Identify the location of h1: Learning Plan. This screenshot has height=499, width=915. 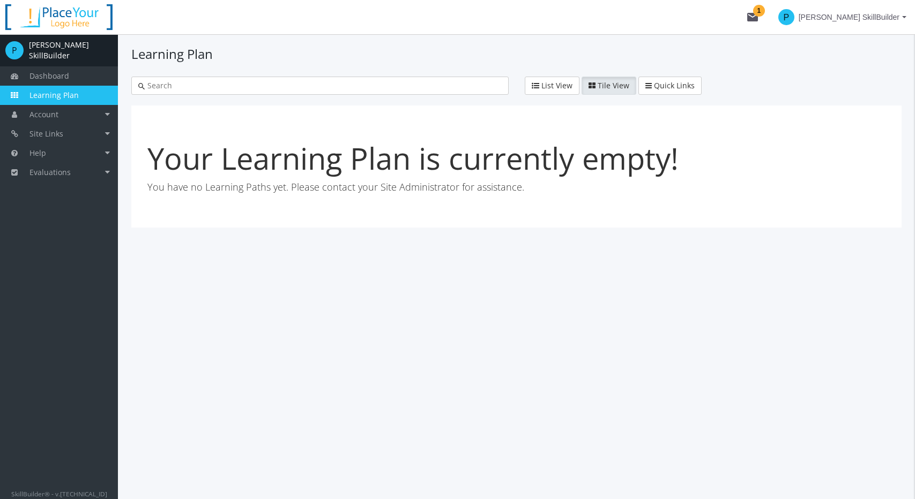
(516, 54).